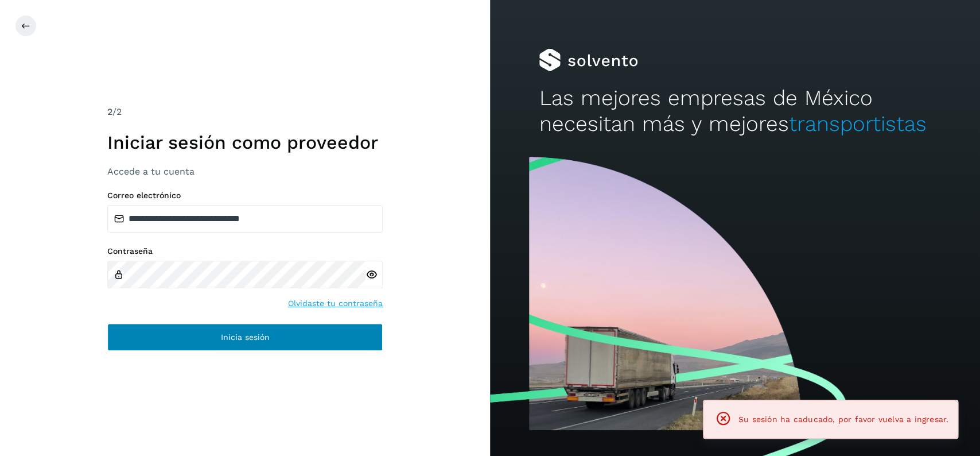 The height and width of the screenshot is (456, 980). I want to click on span: transportistas, so click(857, 123).